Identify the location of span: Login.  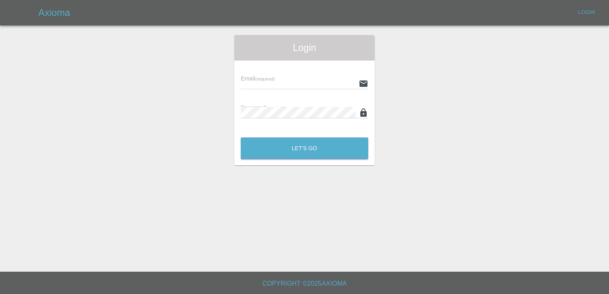
(305, 48).